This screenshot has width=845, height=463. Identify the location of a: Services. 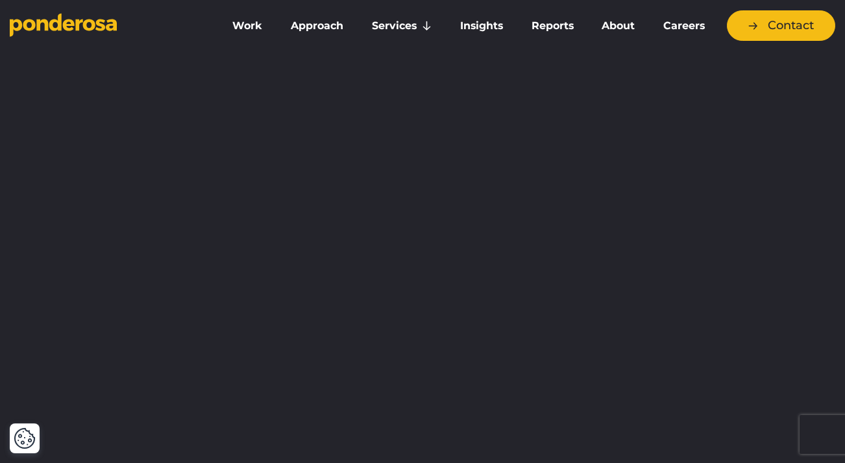
(402, 26).